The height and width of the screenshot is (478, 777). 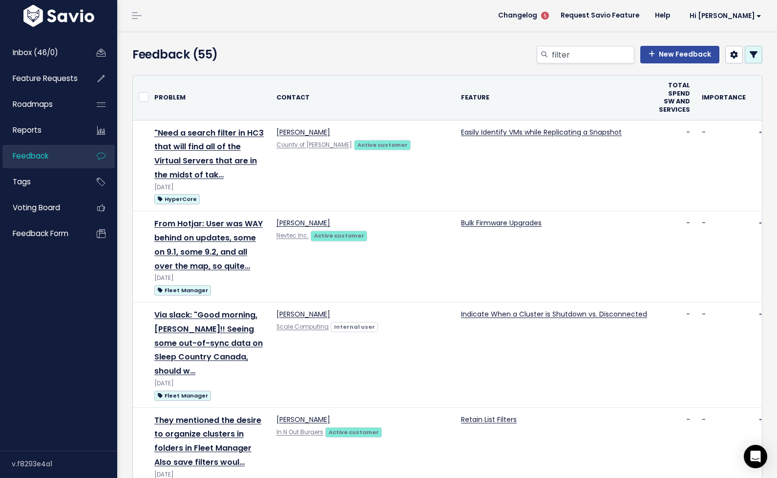 I want to click on span: Changelog, so click(x=517, y=16).